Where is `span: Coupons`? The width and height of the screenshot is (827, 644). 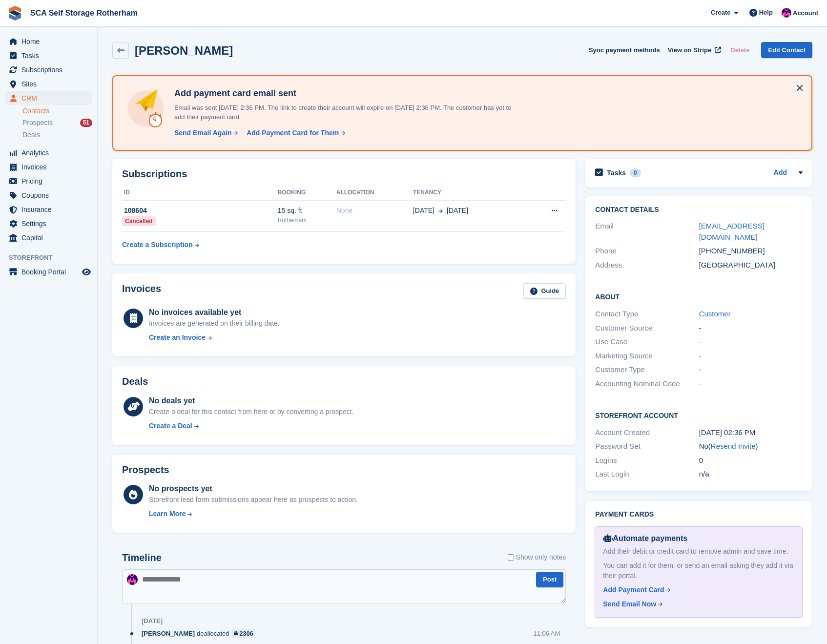
span: Coupons is located at coordinates (51, 196).